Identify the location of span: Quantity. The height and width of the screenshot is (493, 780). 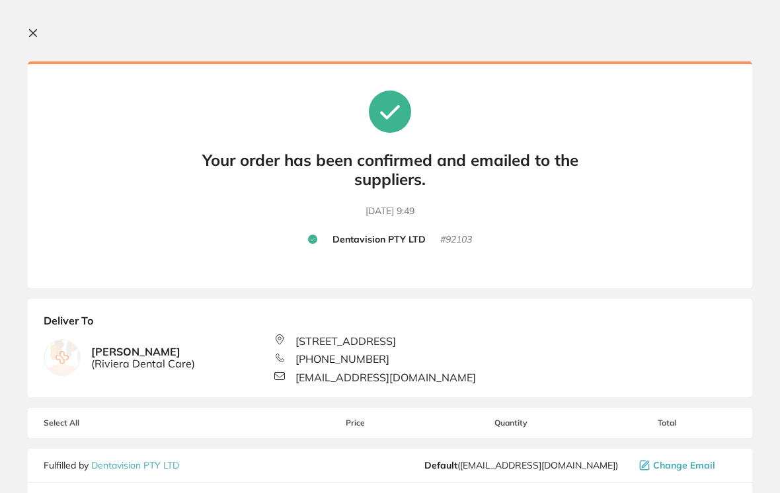
(511, 423).